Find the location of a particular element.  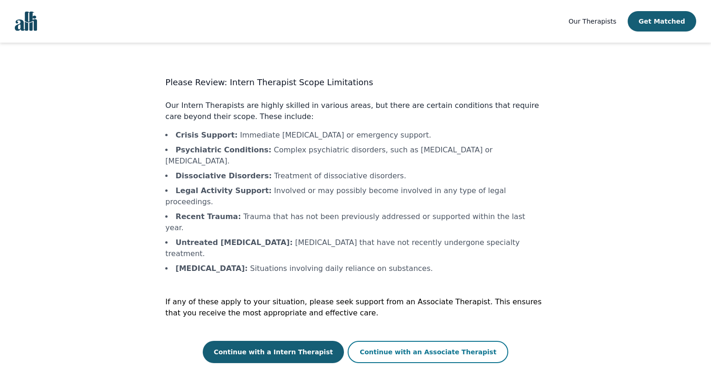

a: Get Matched is located at coordinates (662, 21).